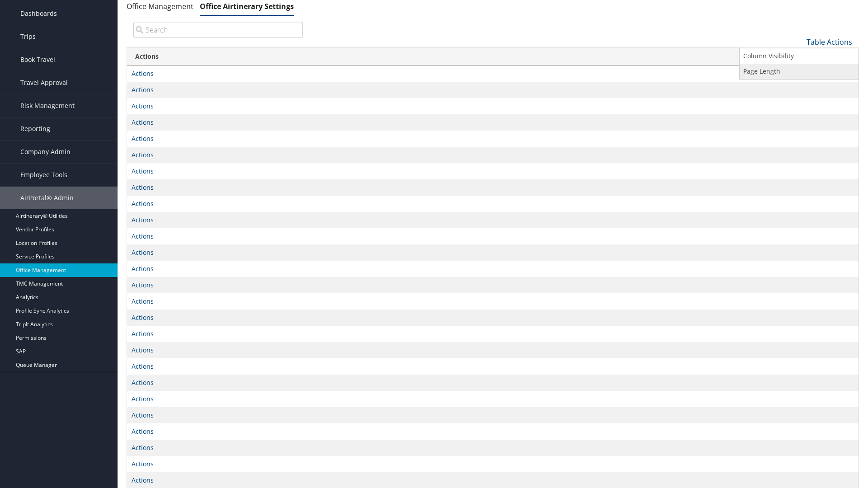 Image resolution: width=868 pixels, height=488 pixels. What do you see at coordinates (44, 175) in the screenshot?
I see `span: Employee Tools` at bounding box center [44, 175].